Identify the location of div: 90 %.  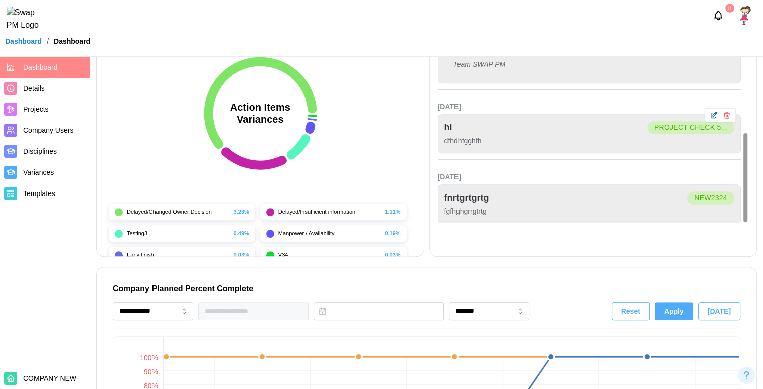
(151, 373).